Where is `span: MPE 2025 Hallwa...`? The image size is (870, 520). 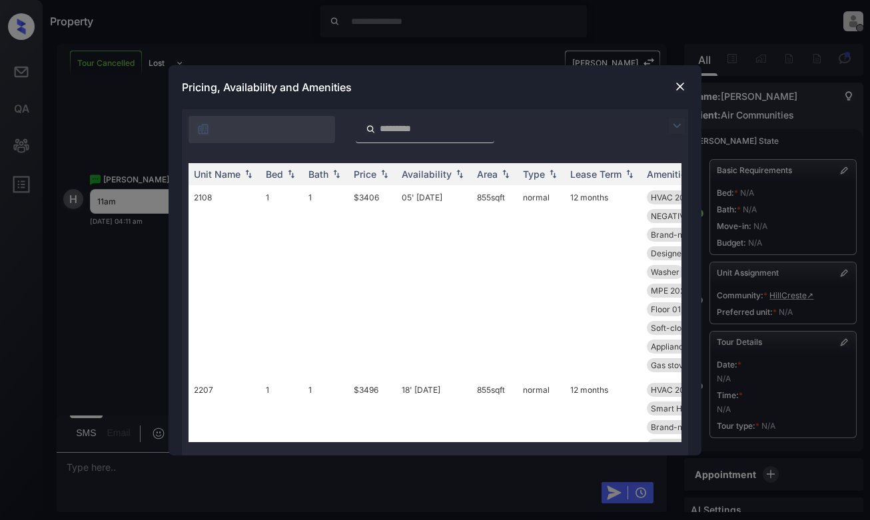
span: MPE 2025 Hallwa... is located at coordinates (687, 290).